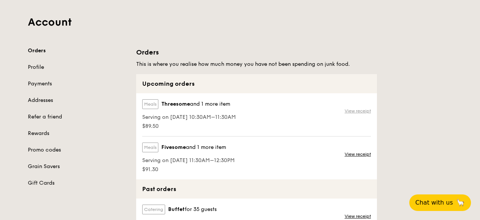 The width and height of the screenshot is (480, 220). I want to click on a: Grain Savers, so click(78, 167).